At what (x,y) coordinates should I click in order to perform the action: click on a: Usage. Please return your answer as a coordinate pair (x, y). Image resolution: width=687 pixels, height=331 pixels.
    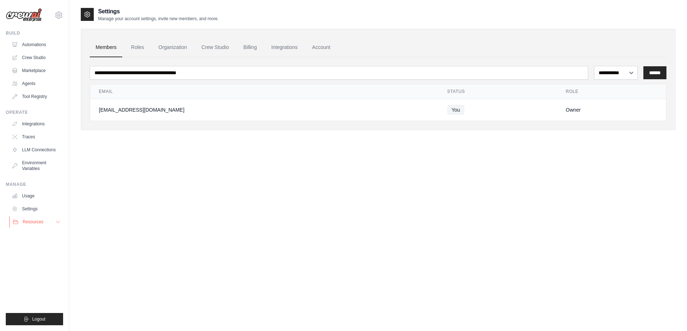
    Looking at the image, I should click on (36, 196).